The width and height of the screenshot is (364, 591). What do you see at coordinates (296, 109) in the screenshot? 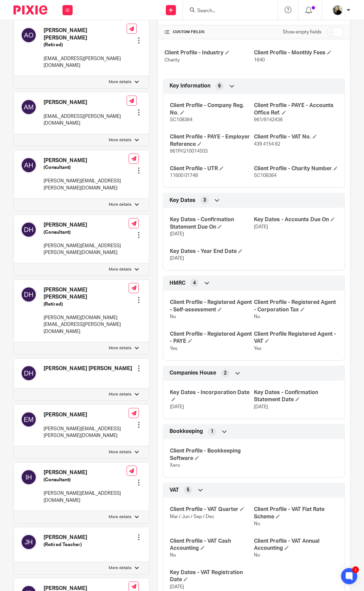
I see `h4: Client Profile - PAYE - Accounts Office Ref.` at bounding box center [296, 109].